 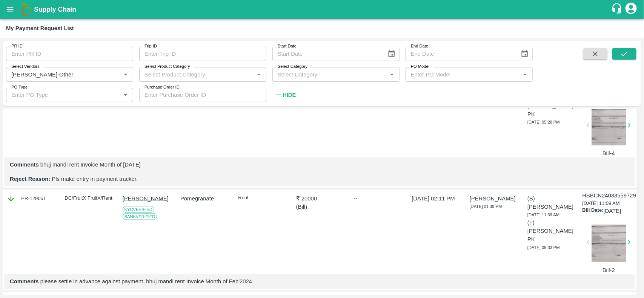 I want to click on span: KYC Verified, so click(x=139, y=210).